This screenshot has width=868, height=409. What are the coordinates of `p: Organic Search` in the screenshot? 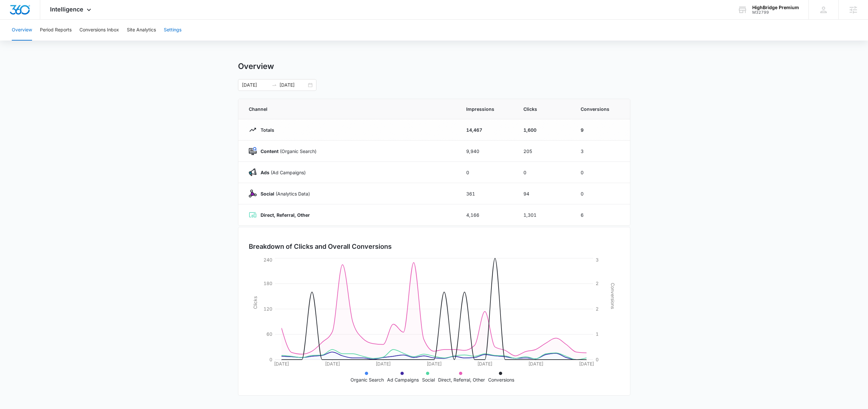 It's located at (367, 380).